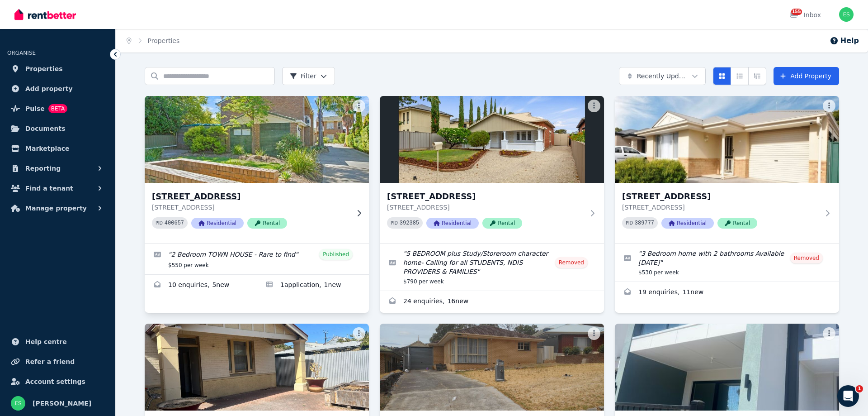 Image resolution: width=868 pixels, height=416 pixels. Describe the element at coordinates (805, 15) in the screenshot. I see `div: Inbox` at that location.